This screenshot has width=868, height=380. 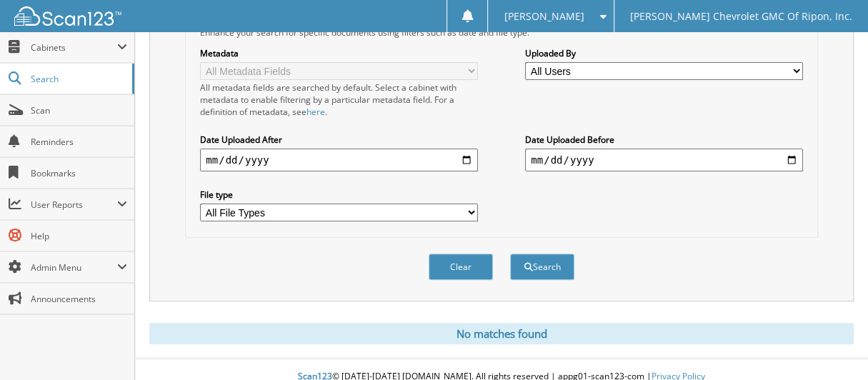 What do you see at coordinates (461, 266) in the screenshot?
I see `button: Clear` at bounding box center [461, 266].